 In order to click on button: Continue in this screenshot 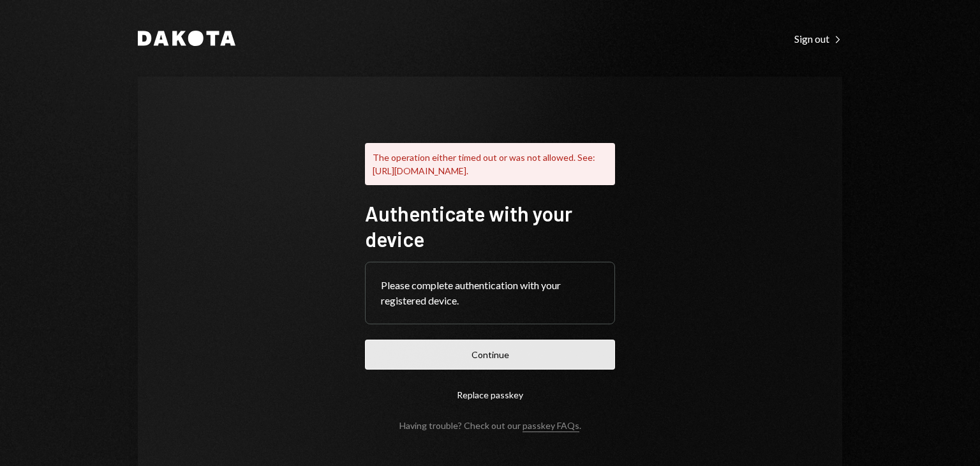, I will do `click(490, 354)`.